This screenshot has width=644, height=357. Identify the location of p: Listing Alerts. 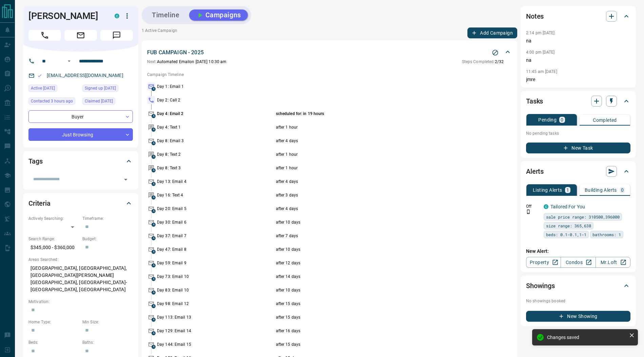
(547, 190).